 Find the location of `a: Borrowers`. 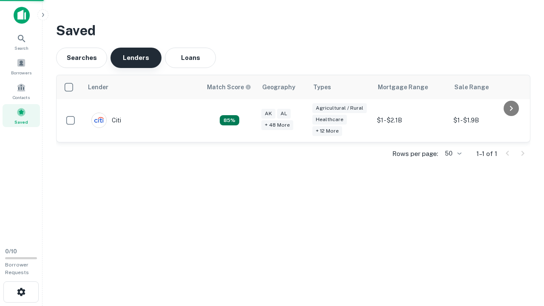

a: Borrowers is located at coordinates (21, 66).